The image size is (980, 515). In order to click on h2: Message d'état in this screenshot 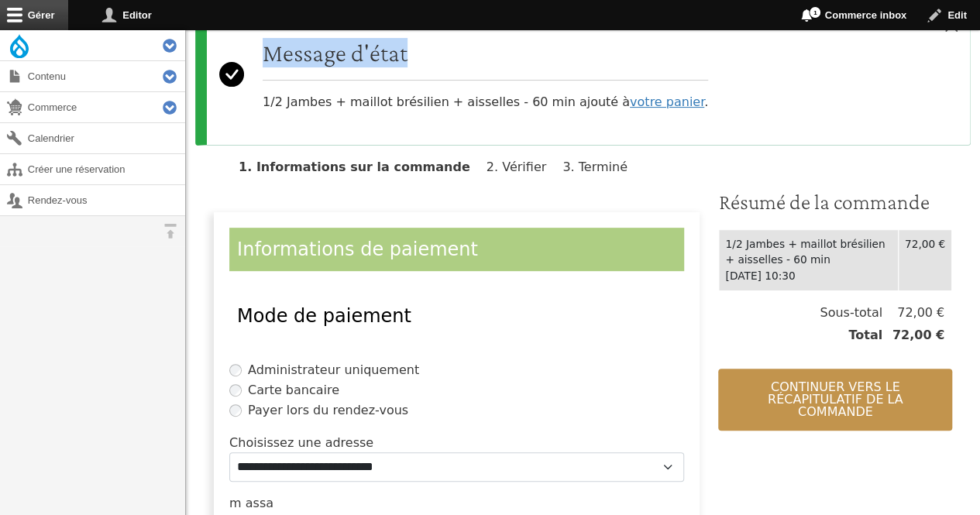, I will do `click(485, 52)`.